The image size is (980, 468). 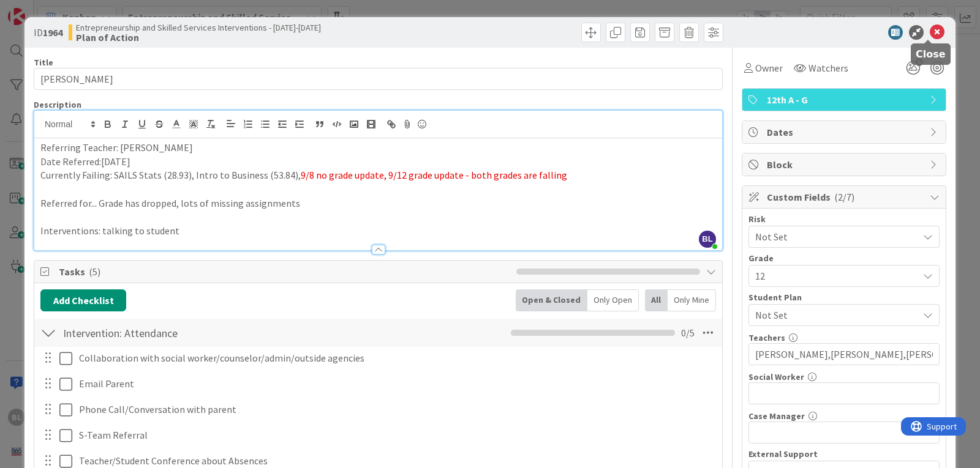 I want to click on input: Add Checklist..., so click(x=196, y=333).